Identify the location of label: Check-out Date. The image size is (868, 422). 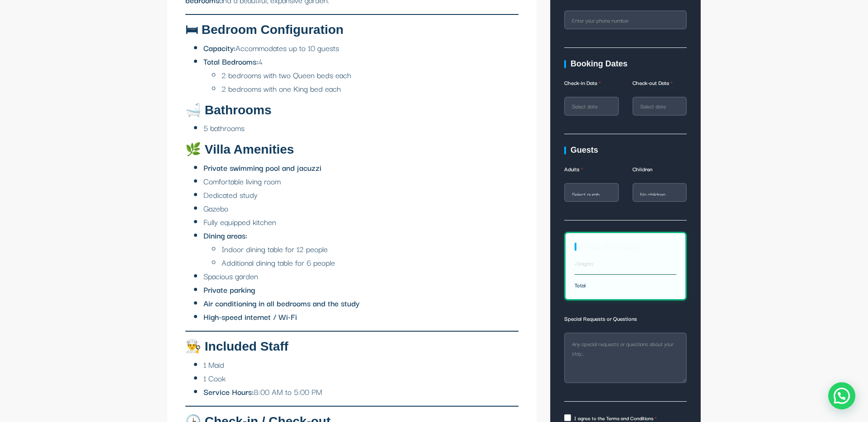
(659, 85).